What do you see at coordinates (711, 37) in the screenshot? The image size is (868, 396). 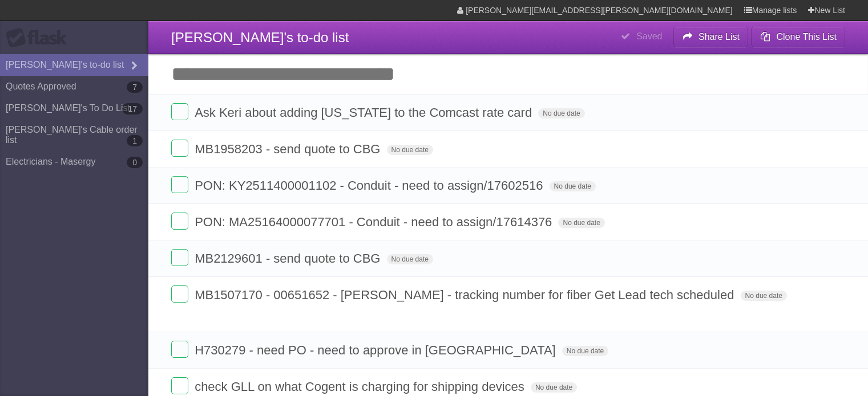 I see `button: Share List` at bounding box center [711, 37].